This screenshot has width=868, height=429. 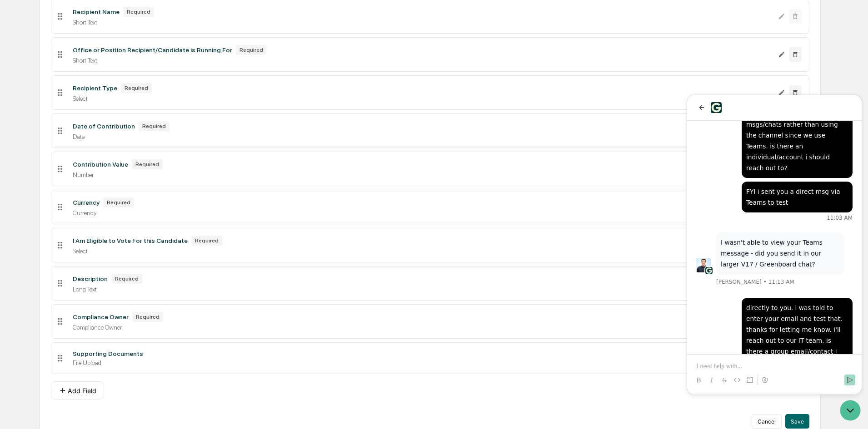 What do you see at coordinates (11, 11) in the screenshot?
I see `button: Open customer support` at bounding box center [11, 11].